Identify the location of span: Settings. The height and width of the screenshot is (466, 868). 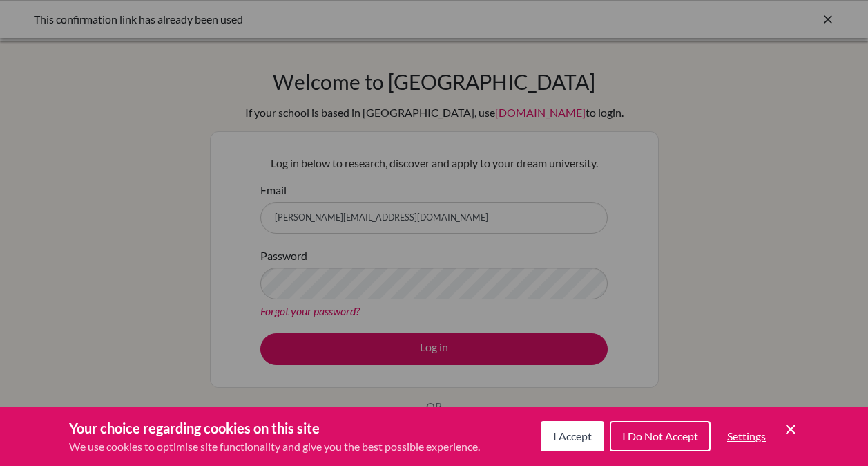
(747, 435).